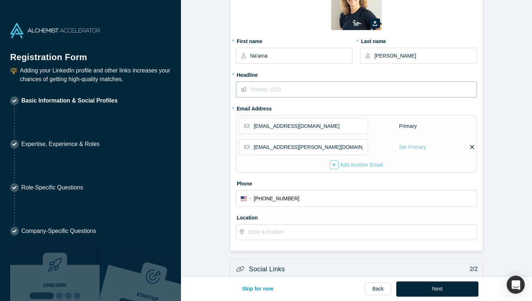 The width and height of the screenshot is (532, 301). Describe the element at coordinates (254, 108) in the screenshot. I see `label: Email Address` at that location.